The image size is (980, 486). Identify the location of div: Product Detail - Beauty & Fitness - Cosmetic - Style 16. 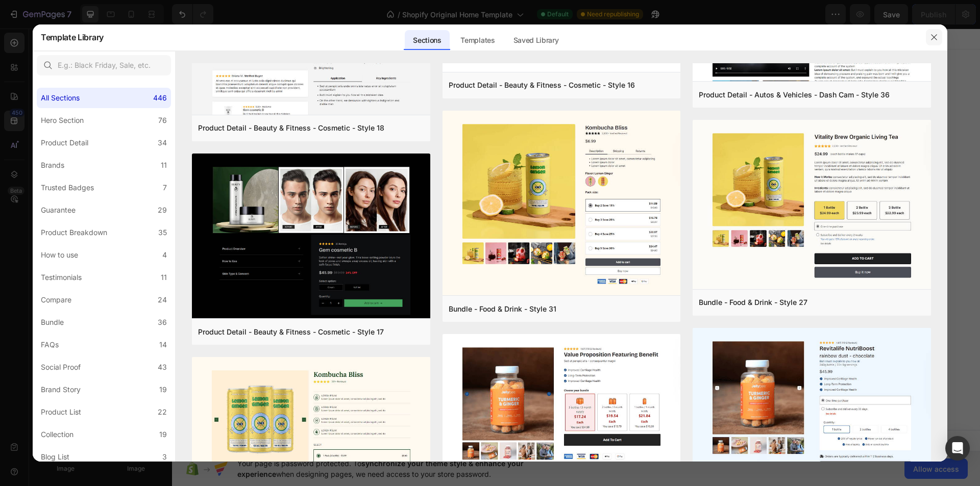
(542, 85).